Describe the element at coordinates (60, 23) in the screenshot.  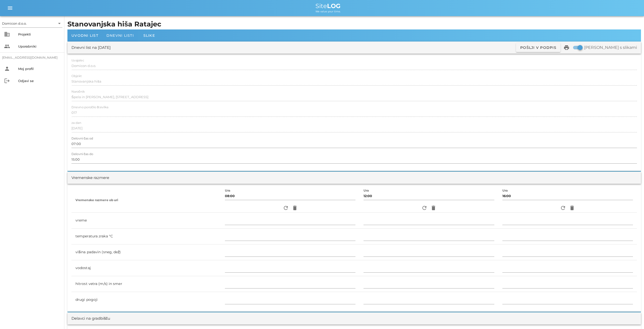
I see `i: arrow_drop_down` at that location.